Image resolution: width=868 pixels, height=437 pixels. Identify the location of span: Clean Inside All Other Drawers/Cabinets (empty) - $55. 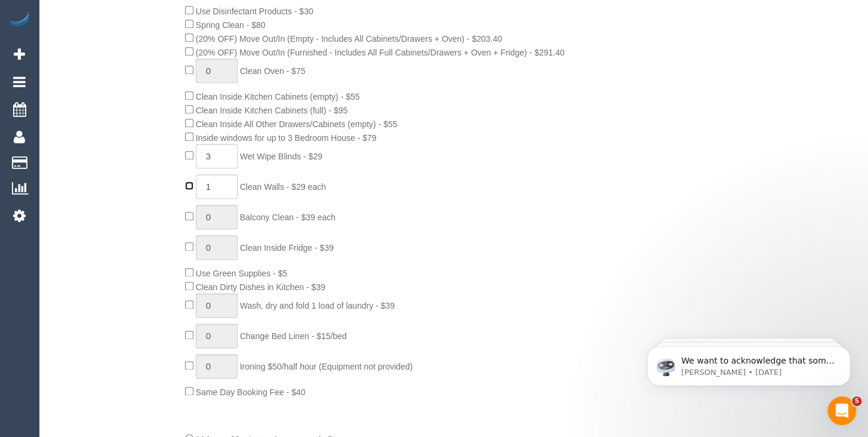
(296, 124).